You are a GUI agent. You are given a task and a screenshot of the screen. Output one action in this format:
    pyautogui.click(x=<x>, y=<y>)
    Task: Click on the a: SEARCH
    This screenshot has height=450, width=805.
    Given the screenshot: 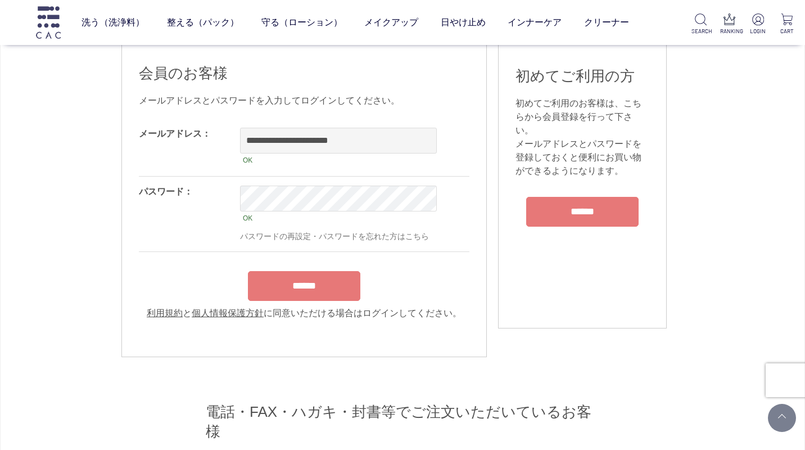 What is the action you would take?
    pyautogui.click(x=701, y=24)
    